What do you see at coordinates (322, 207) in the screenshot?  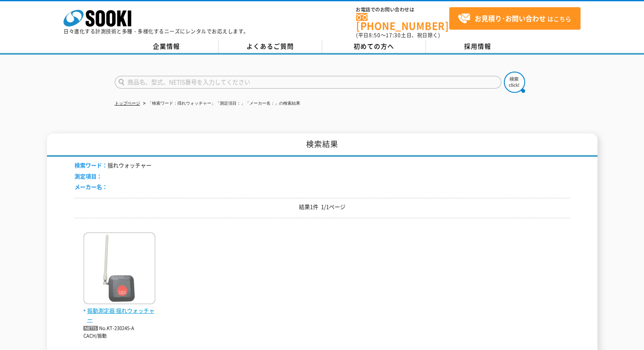 I see `p: 結果1件 1/1ページ` at bounding box center [322, 207].